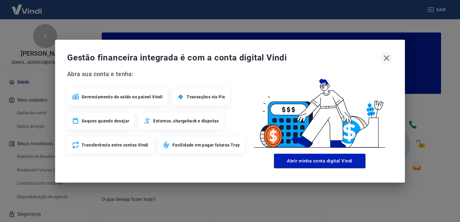 The image size is (460, 222). I want to click on span: Gestão financeira integrada é com a conta digital Vindi, so click(224, 58).